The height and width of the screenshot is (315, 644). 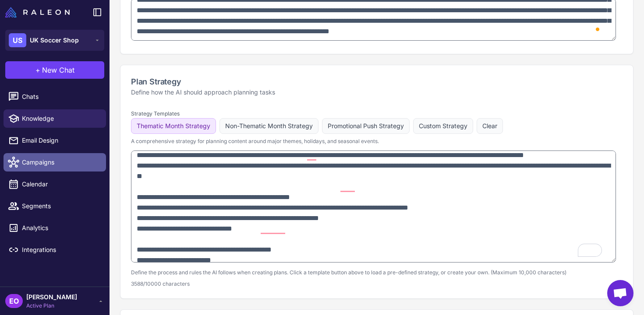 What do you see at coordinates (377, 273) in the screenshot?
I see `p: Define the process and rules the AI follows when creating plans. Click a template button above to...` at bounding box center [377, 273].